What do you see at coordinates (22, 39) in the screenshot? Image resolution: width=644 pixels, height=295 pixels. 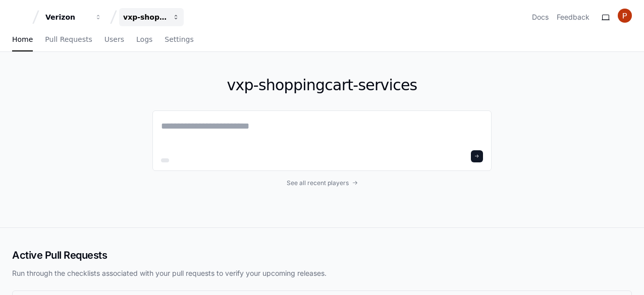 I see `span: Home` at bounding box center [22, 39].